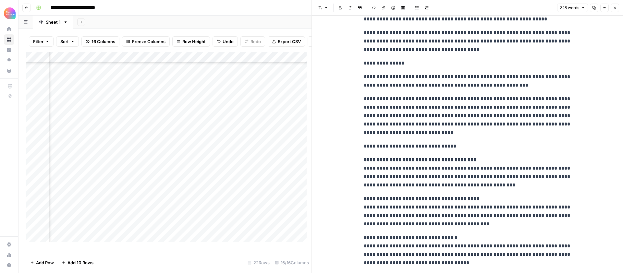 The height and width of the screenshot is (273, 623). What do you see at coordinates (253, 42) in the screenshot?
I see `button: Redo` at bounding box center [253, 42].